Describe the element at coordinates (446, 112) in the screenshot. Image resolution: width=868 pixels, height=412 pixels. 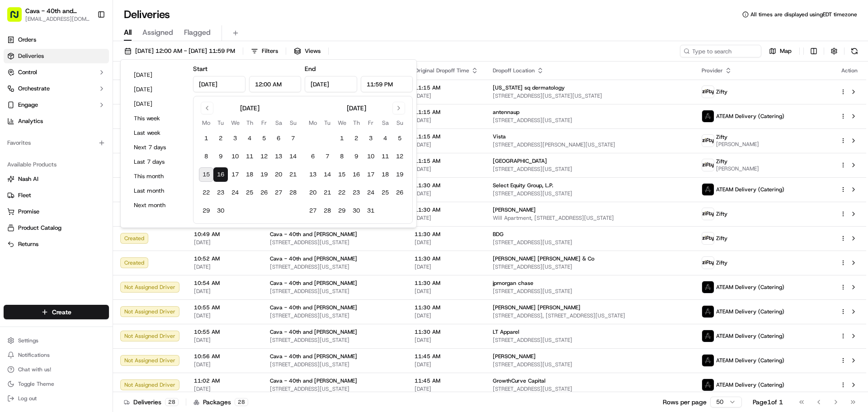
I see `span: 11:15 AM` at that location.